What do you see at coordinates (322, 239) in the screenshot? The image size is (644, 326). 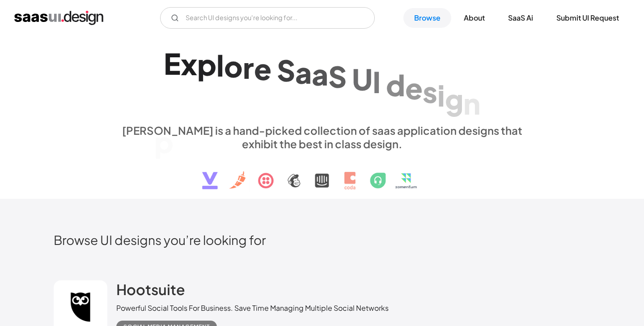 I see `h2: Browse UI designs you’re looking for` at bounding box center [322, 239].